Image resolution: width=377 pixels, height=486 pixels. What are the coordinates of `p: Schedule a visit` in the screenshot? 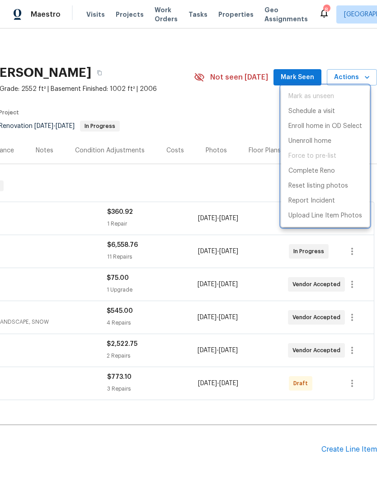 It's located at (312, 111).